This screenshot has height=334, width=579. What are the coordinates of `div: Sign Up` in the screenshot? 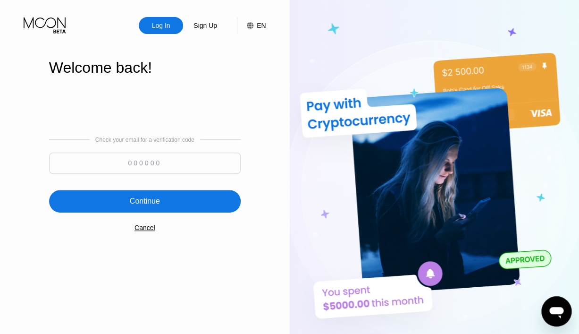 It's located at (205, 25).